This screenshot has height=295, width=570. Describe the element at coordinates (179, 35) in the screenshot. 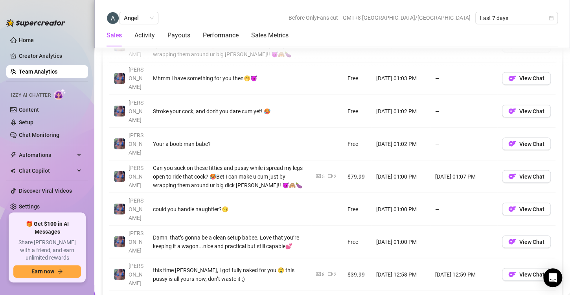

I see `div: Payouts` at that location.